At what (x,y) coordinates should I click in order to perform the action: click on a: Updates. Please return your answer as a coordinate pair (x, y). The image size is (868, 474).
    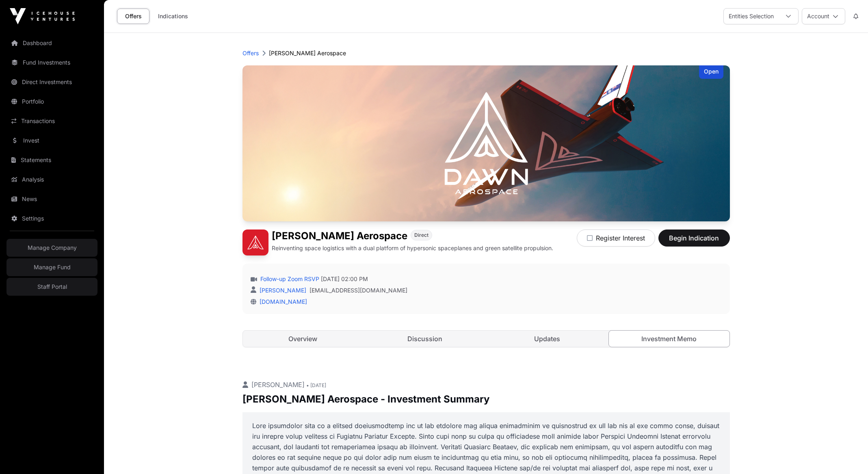
    Looking at the image, I should click on (547, 338).